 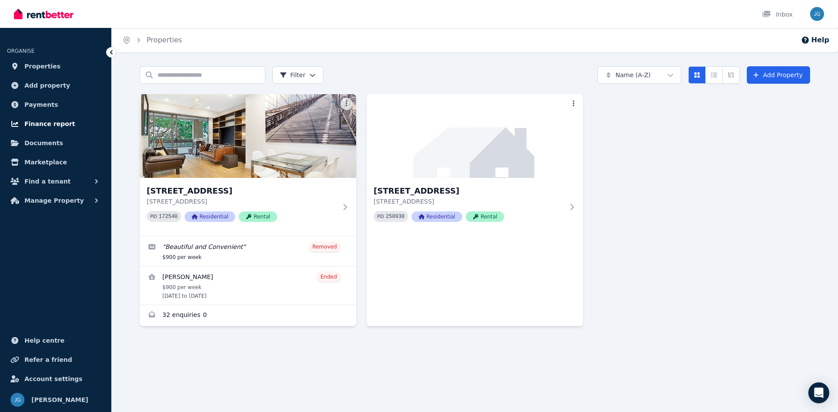 What do you see at coordinates (55, 143) in the screenshot?
I see `a: Documents` at bounding box center [55, 143].